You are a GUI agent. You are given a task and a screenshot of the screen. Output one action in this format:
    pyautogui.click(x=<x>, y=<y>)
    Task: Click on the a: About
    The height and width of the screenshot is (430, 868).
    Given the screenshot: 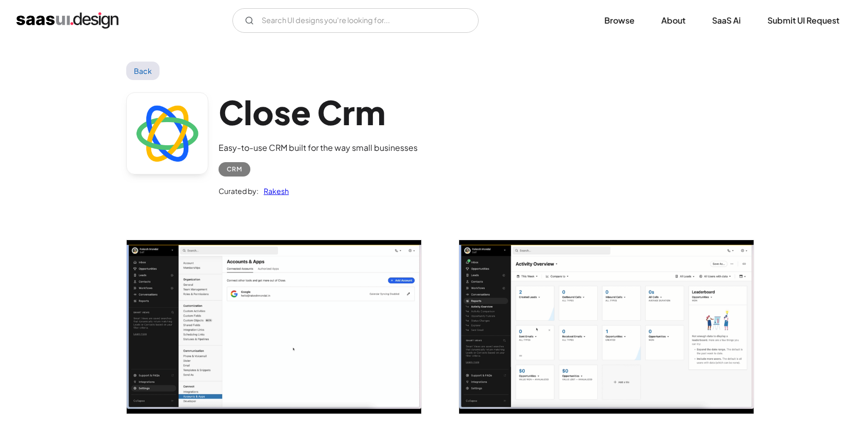 What is the action you would take?
    pyautogui.click(x=673, y=21)
    